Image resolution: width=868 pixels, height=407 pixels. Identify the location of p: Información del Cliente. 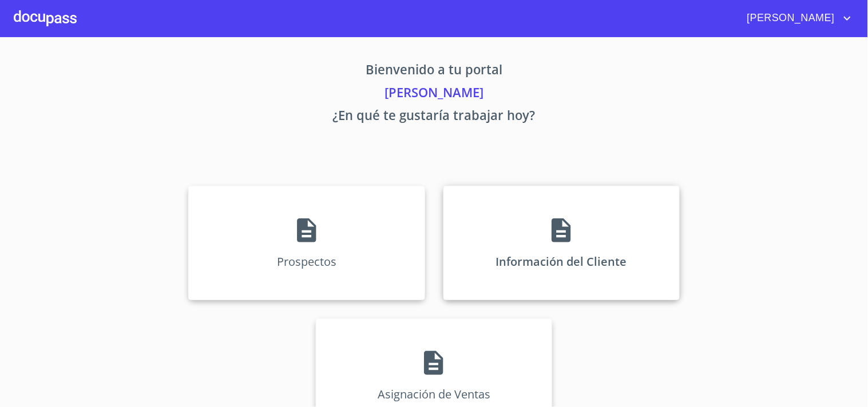
(561, 261).